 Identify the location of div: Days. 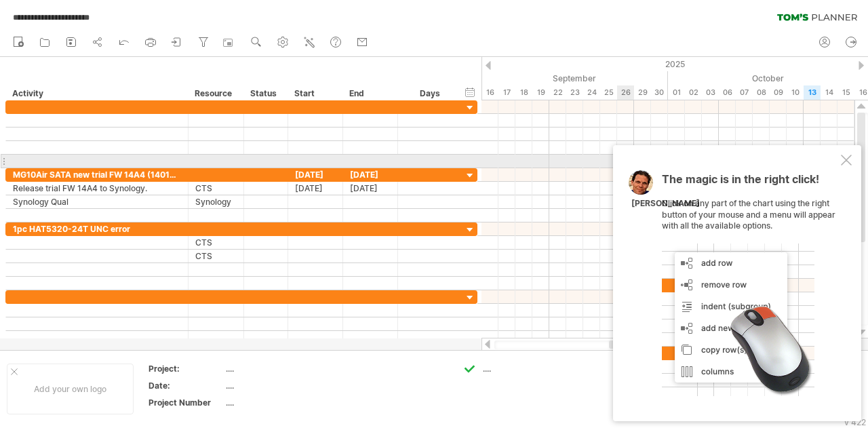
(429, 94).